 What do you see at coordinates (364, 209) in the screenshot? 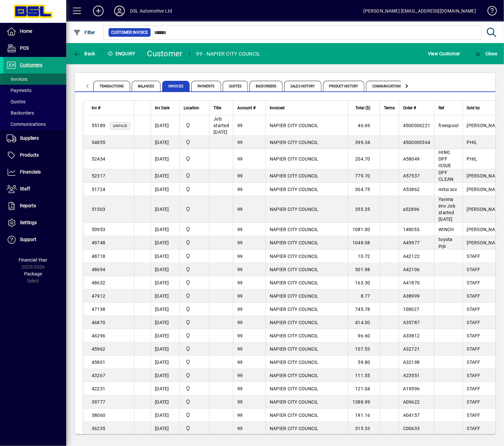
I see `td: 355.35` at bounding box center [364, 209].